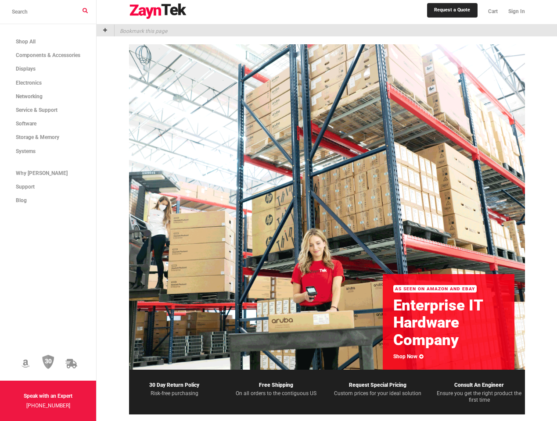 The width and height of the screenshot is (557, 421). What do you see at coordinates (25, 151) in the screenshot?
I see `span: Systems` at bounding box center [25, 151].